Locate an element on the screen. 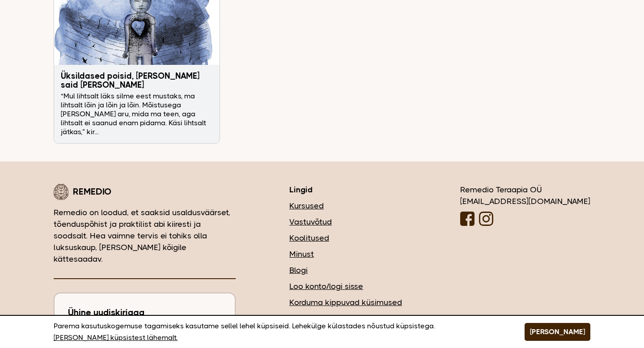 The width and height of the screenshot is (644, 348). div: Remedio Teraapia OÜ is located at coordinates (525, 206).